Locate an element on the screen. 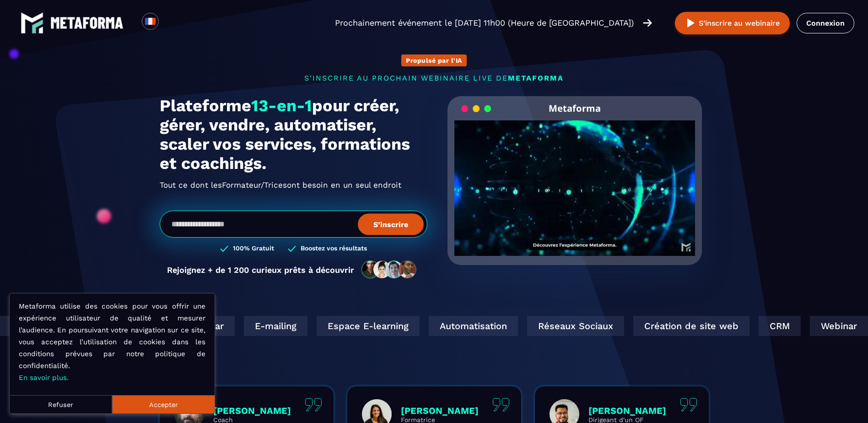 The image size is (868, 423). p: s'inscrire au prochain webinaire live de is located at coordinates (434, 78).